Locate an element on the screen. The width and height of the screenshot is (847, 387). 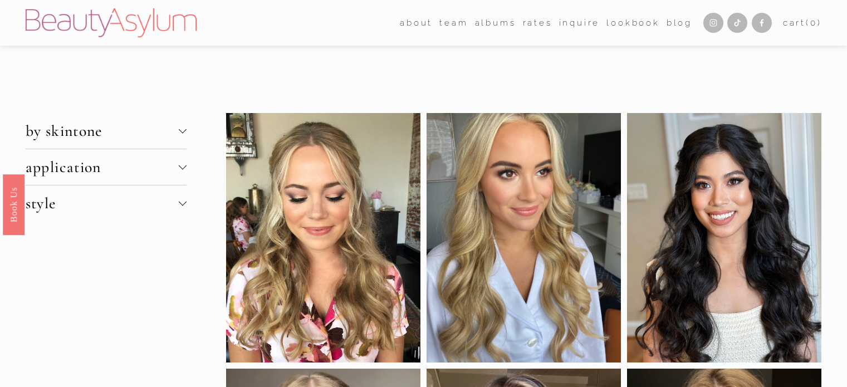
a: TikTok is located at coordinates (737, 23).